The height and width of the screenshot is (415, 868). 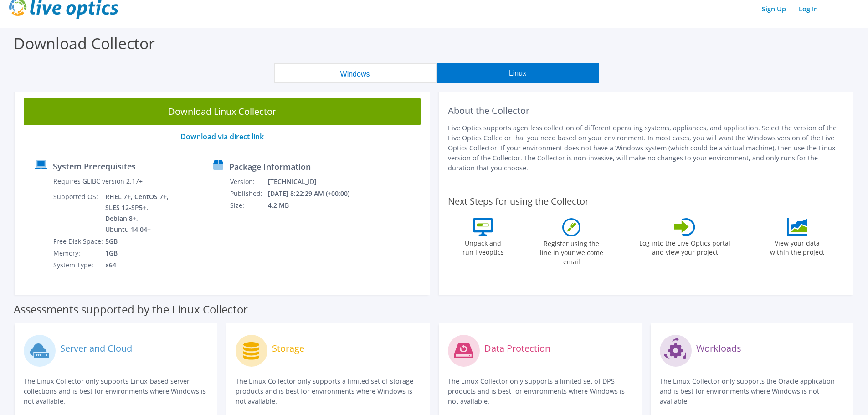 What do you see at coordinates (797, 246) in the screenshot?
I see `label: View your data within the project` at bounding box center [797, 246].